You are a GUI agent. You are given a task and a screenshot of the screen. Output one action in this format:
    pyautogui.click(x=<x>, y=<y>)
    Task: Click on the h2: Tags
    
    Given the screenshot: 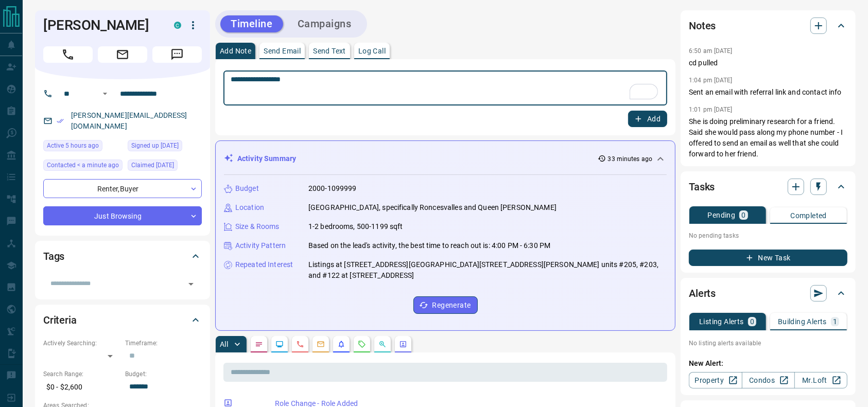 What is the action you would take?
    pyautogui.click(x=54, y=257)
    